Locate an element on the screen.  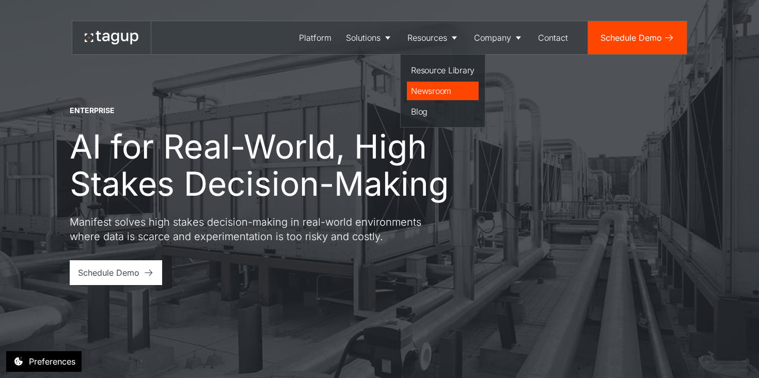
div: Contact is located at coordinates (553, 38).